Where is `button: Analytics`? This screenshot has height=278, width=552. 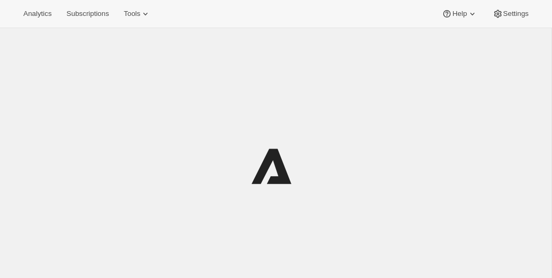 button: Analytics is located at coordinates (37, 14).